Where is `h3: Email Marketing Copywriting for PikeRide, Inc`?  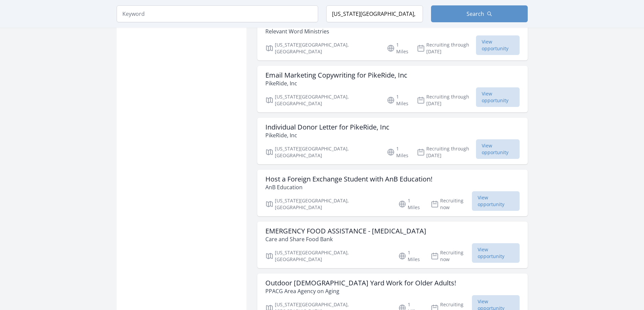
h3: Email Marketing Copywriting for PikeRide, Inc is located at coordinates (336, 75).